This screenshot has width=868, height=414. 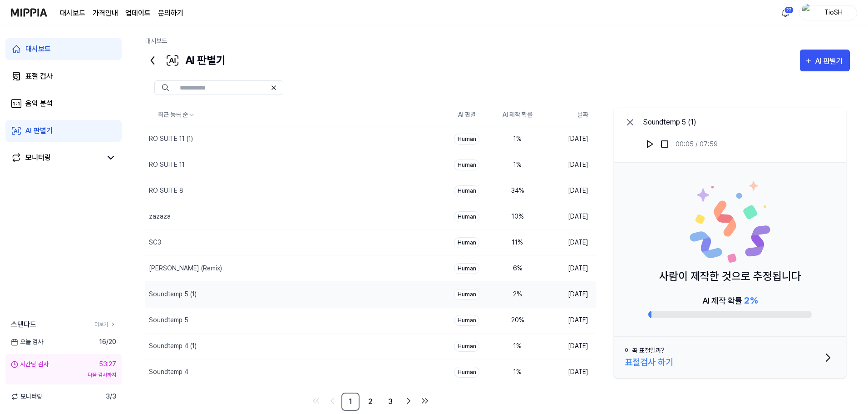 I want to click on a: 3, so click(x=390, y=402).